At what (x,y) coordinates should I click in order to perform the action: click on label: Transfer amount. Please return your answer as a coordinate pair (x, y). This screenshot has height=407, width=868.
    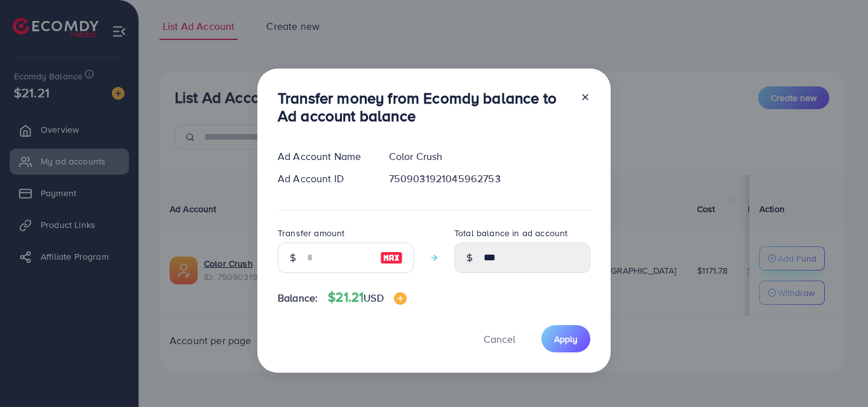
    Looking at the image, I should click on (311, 233).